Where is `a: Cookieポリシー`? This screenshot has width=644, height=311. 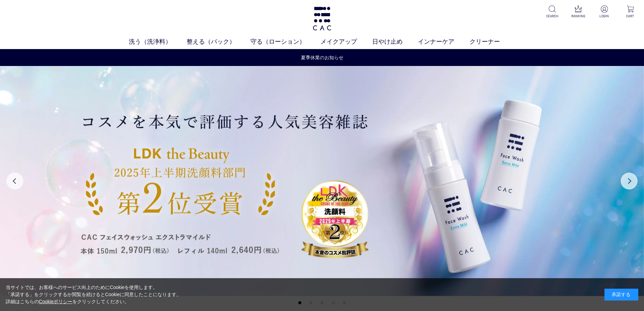 a: Cookieポリシー is located at coordinates (56, 301).